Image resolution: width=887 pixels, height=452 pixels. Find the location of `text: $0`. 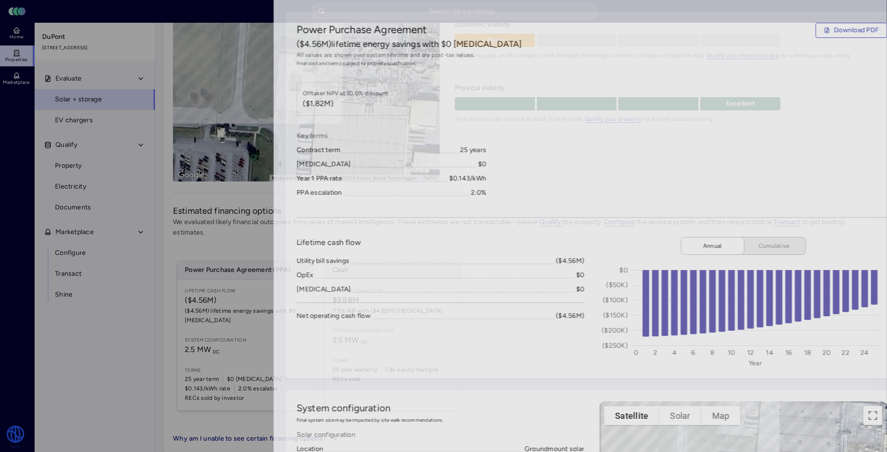

text: $0 is located at coordinates (624, 270).